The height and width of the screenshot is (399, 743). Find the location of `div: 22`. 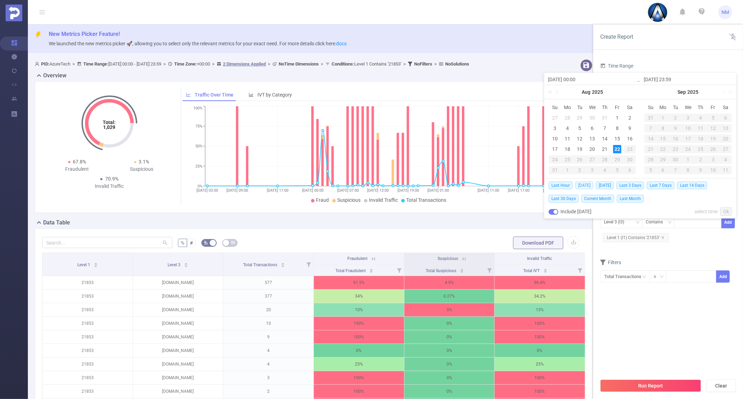

div: 22 is located at coordinates (617, 149).